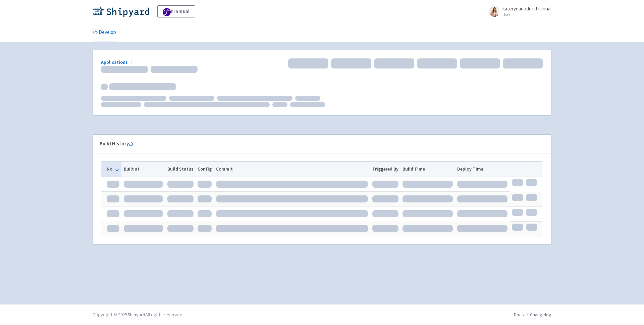 This screenshot has width=644, height=325. I want to click on a: Applications, so click(118, 62).